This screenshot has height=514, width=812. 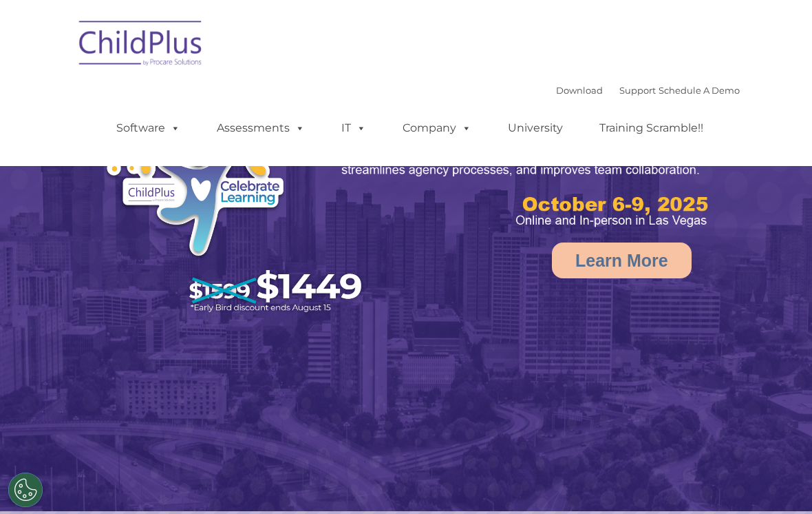 I want to click on a: University, so click(x=535, y=128).